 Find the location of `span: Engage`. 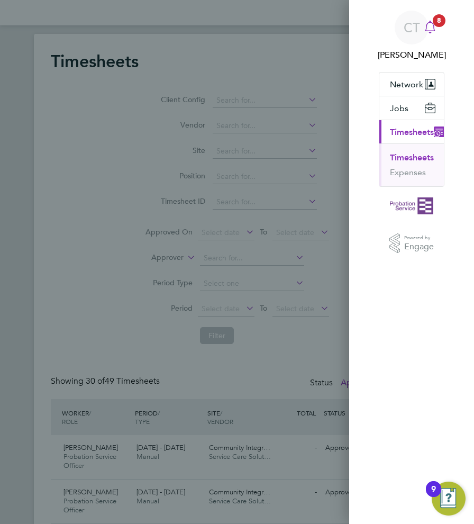

span: Engage is located at coordinates (419, 247).